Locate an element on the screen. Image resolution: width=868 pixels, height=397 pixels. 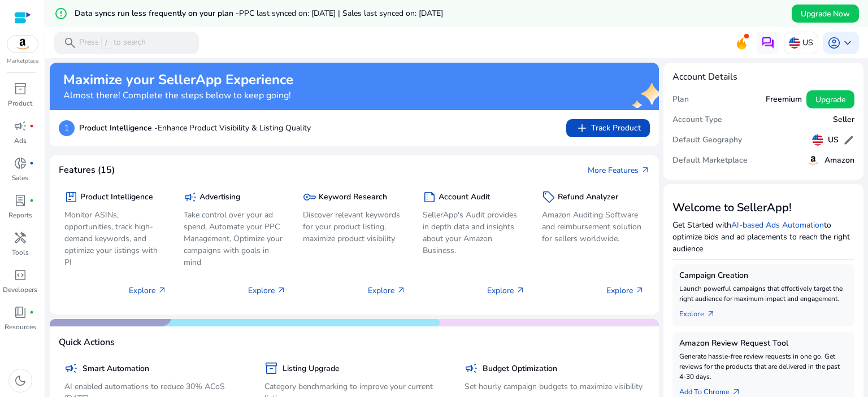
h4: Quick Actions is located at coordinates (86, 343).